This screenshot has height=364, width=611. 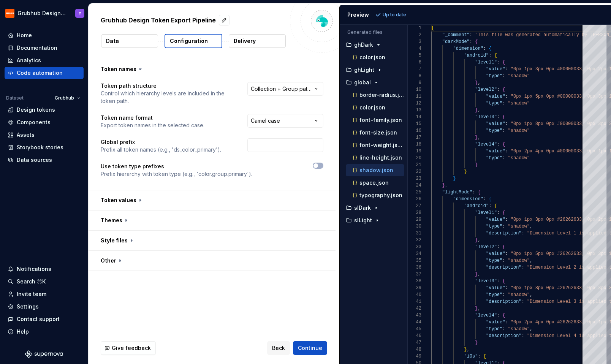 What do you see at coordinates (257, 41) in the screenshot?
I see `button: Delivery` at bounding box center [257, 41].